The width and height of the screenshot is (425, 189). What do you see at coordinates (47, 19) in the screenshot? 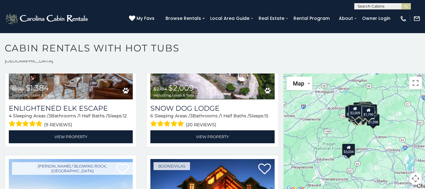
I see `img: White-1-2.png` at bounding box center [47, 19].